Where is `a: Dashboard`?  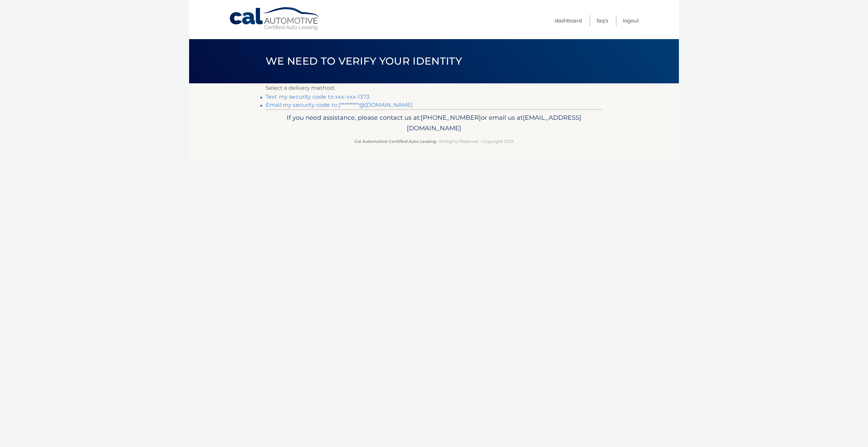
a: Dashboard is located at coordinates (568, 21).